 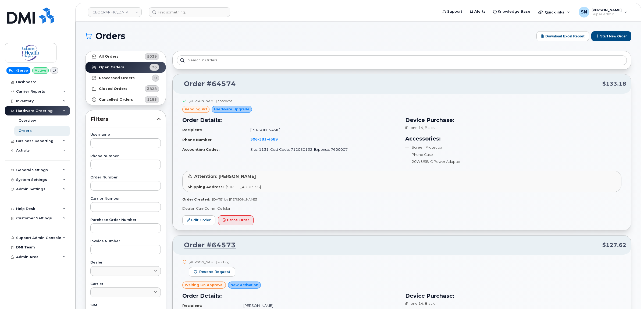 What do you see at coordinates (206, 245) in the screenshot?
I see `a: Order #64573` at bounding box center [206, 245].